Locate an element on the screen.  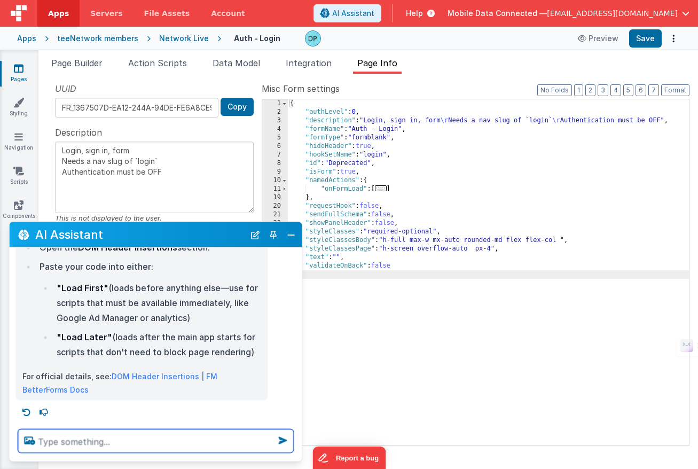
button: 2 is located at coordinates (590, 90).